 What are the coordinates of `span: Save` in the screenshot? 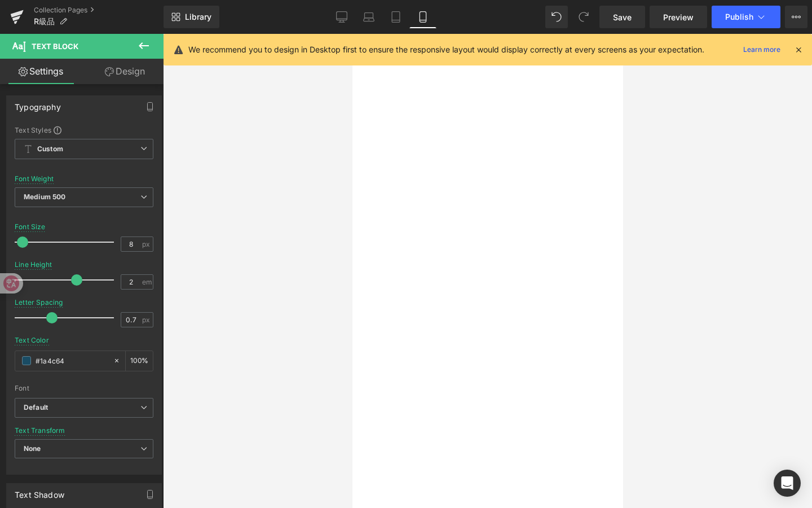 It's located at (622, 17).